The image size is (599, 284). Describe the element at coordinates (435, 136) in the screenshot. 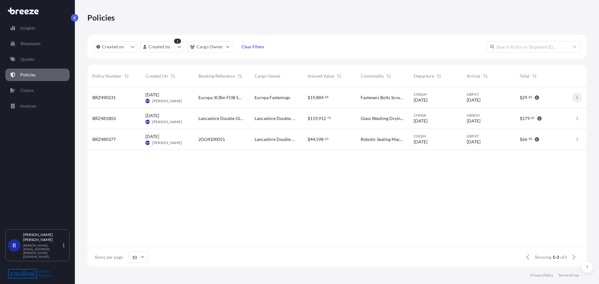

I see `span: CNQIN` at that location.